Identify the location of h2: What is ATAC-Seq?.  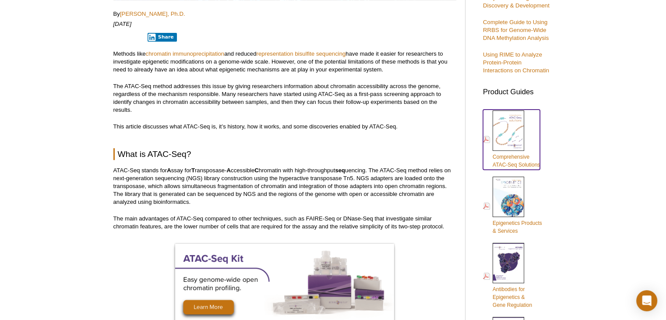
(285, 154).